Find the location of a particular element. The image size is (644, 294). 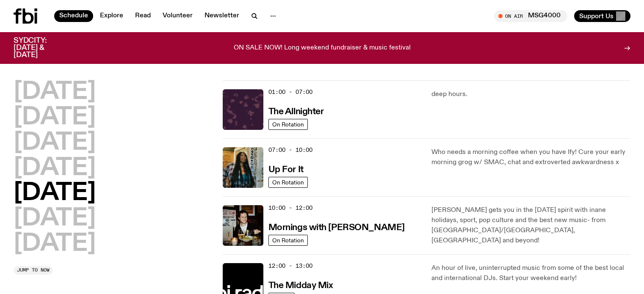

button: Jump to now is located at coordinates (33, 270).